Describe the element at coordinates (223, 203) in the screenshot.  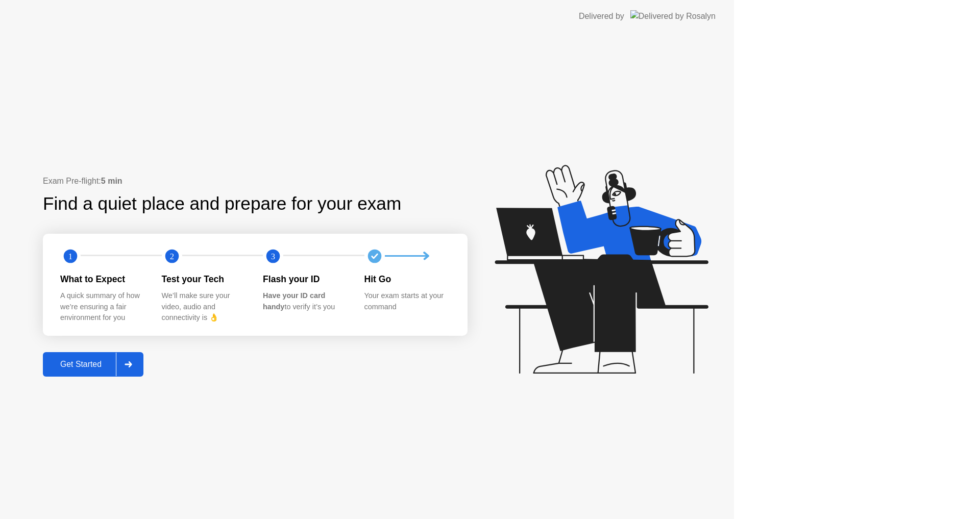
I see `div: Find a quiet place and prepare for your exam` at that location.